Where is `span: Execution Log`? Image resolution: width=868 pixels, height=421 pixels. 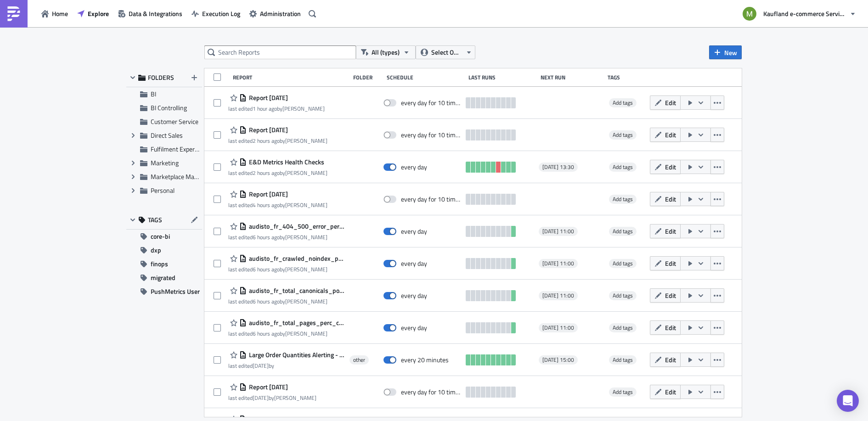
span: Execution Log is located at coordinates (221, 13).